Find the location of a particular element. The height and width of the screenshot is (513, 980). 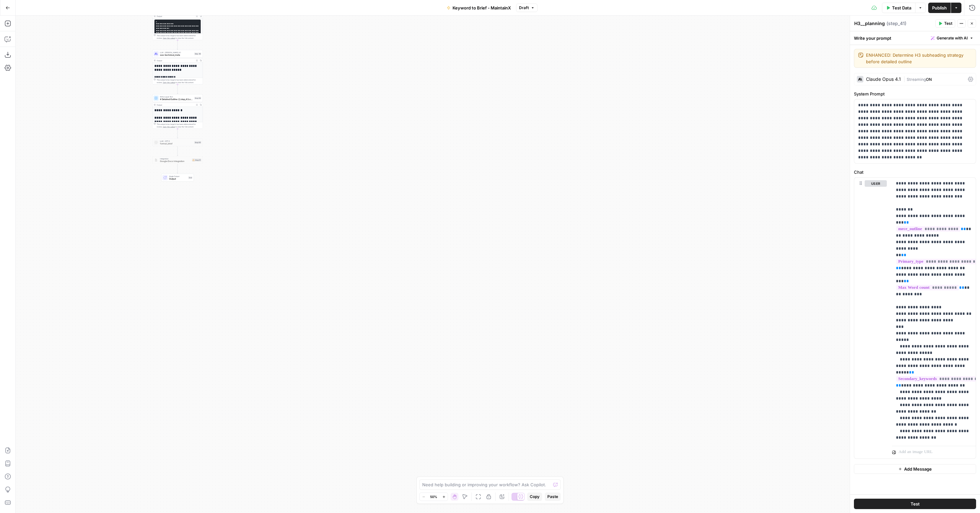

button: Copy is located at coordinates (535, 497).